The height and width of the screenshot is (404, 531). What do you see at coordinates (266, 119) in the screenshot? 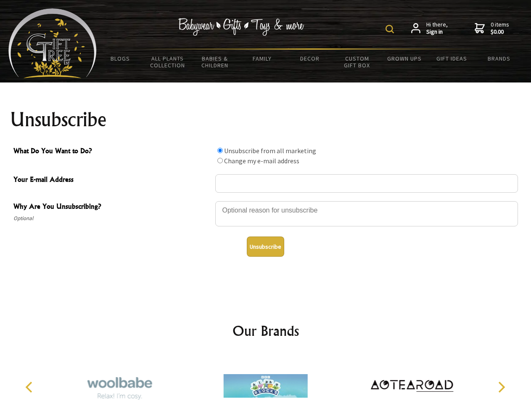
I see `h1: Unsubscribe` at bounding box center [266, 119].